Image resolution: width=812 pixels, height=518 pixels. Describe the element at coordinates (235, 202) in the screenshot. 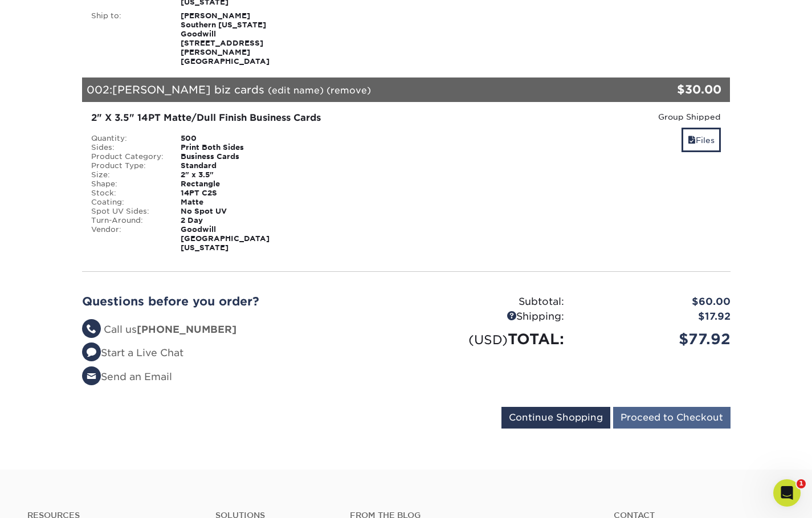

I see `div: Matte` at that location.